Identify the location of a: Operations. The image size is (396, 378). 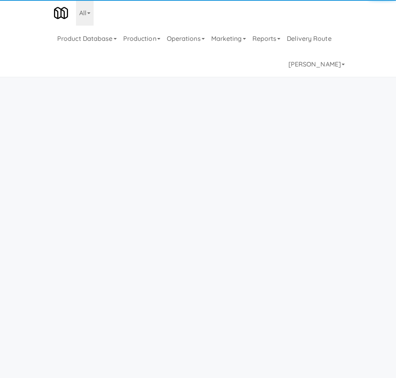
(186, 38).